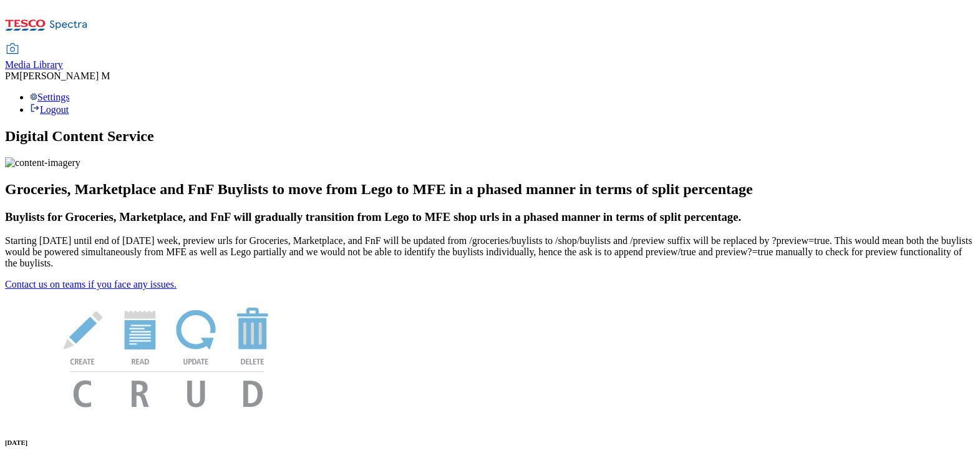  I want to click on span: PM, so click(12, 75).